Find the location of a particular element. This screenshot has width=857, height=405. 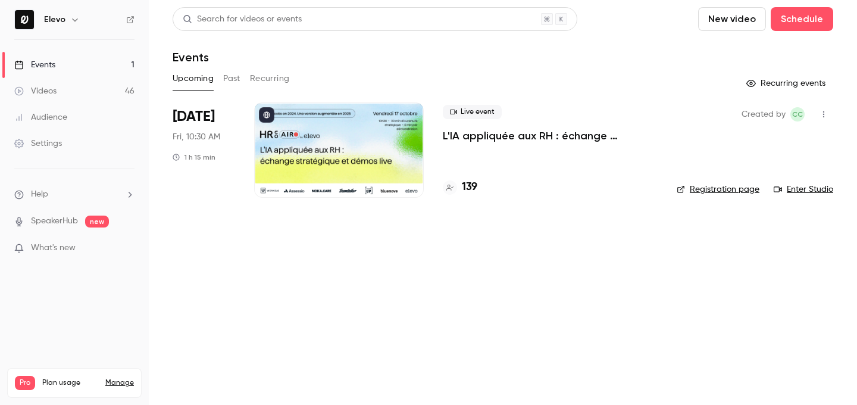

span: Fri, 10:30 AM is located at coordinates (196, 137).